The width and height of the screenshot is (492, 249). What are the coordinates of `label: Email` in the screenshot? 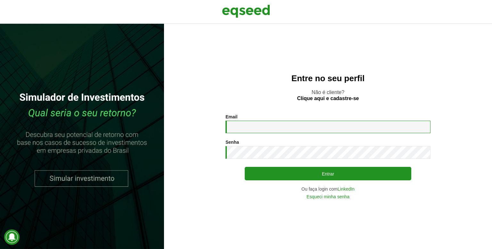 It's located at (231, 117).